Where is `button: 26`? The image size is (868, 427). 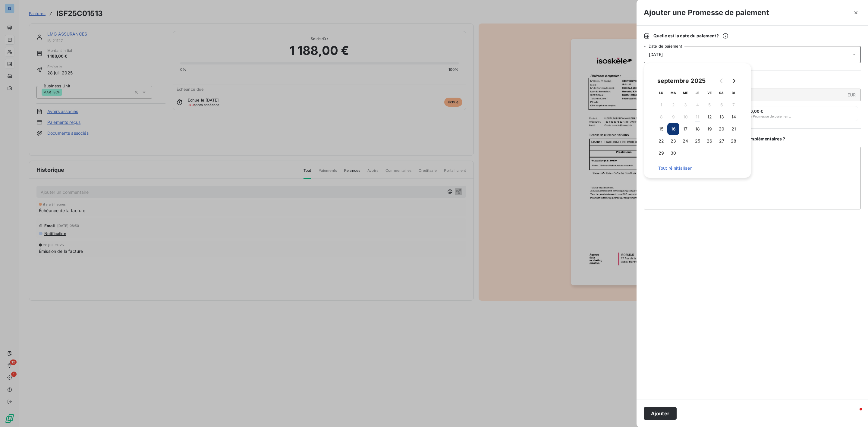
button: 26 is located at coordinates (709, 141).